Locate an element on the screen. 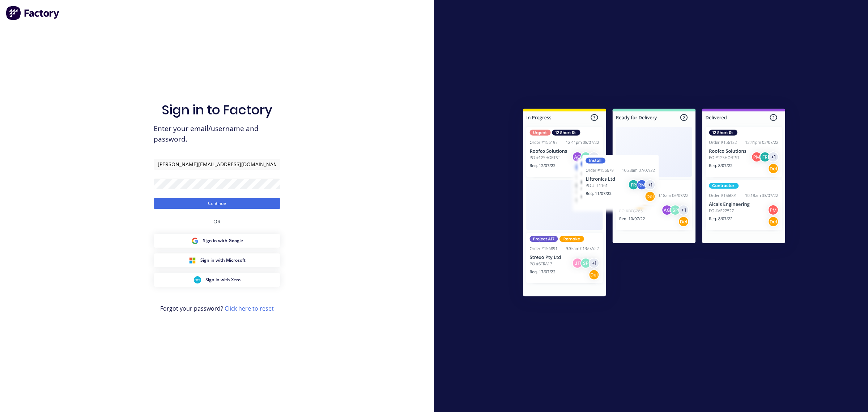 The height and width of the screenshot is (412, 868). a: Click here to reset is located at coordinates (249, 308).